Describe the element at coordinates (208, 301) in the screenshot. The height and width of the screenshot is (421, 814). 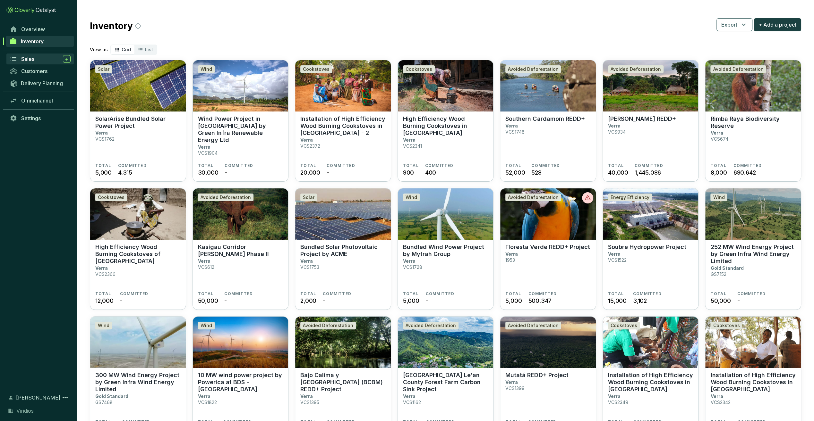
I see `span: 50,000` at that location.